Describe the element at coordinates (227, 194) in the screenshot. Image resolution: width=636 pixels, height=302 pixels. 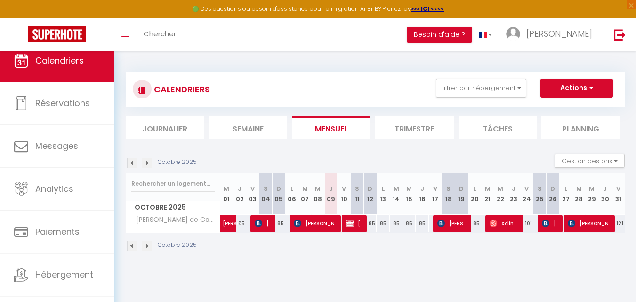
I see `th: 01` at that location.